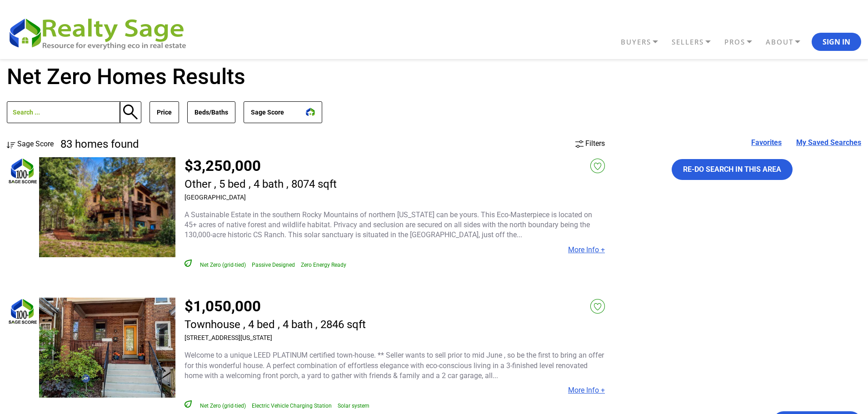 The width and height of the screenshot is (868, 414). Describe the element at coordinates (354, 405) in the screenshot. I see `span: Solar system` at that location.